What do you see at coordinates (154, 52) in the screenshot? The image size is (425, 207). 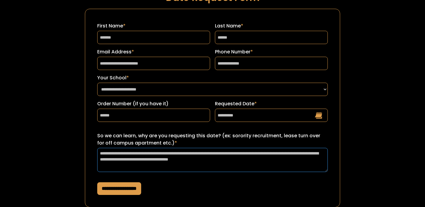 I see `label: Email Address` at bounding box center [154, 52].